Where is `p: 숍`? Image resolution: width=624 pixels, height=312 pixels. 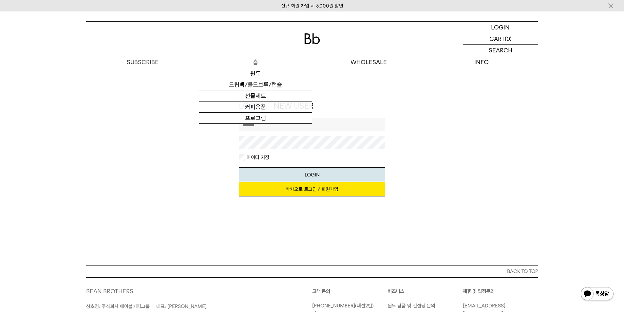
p: 숍 is located at coordinates (255, 62).